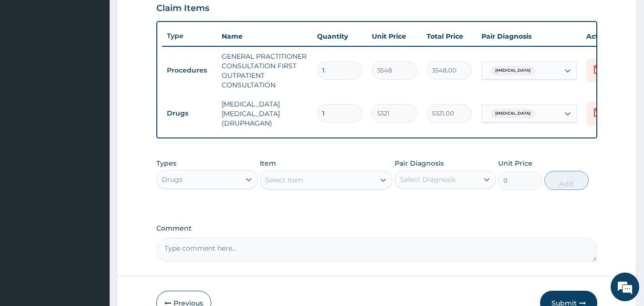 This screenshot has width=644, height=306. I want to click on th: Type, so click(189, 35).